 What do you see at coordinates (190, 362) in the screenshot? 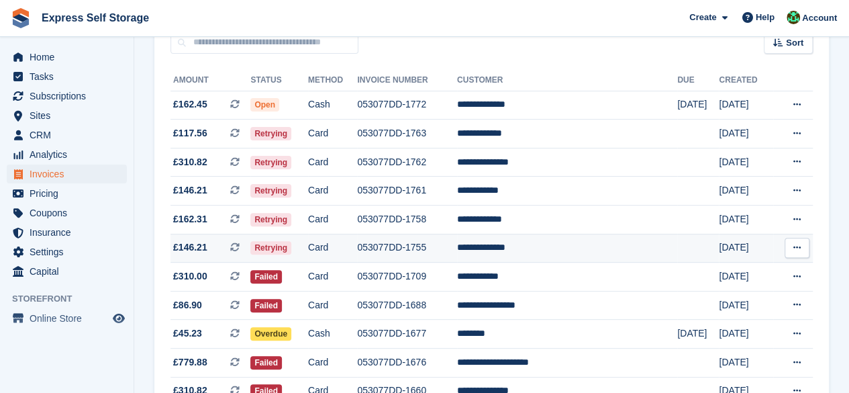
I see `span: £779.88` at bounding box center [190, 362].